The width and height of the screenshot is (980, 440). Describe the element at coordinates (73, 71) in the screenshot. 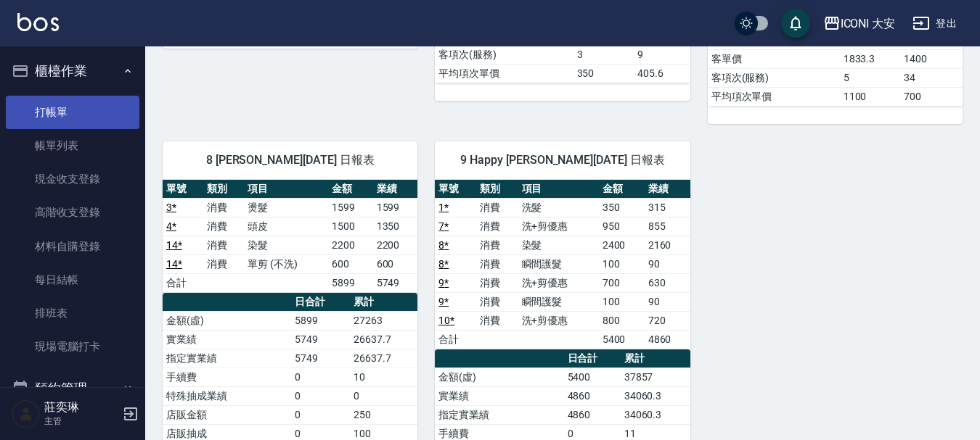

I see `button: 櫃檯作業` at that location.